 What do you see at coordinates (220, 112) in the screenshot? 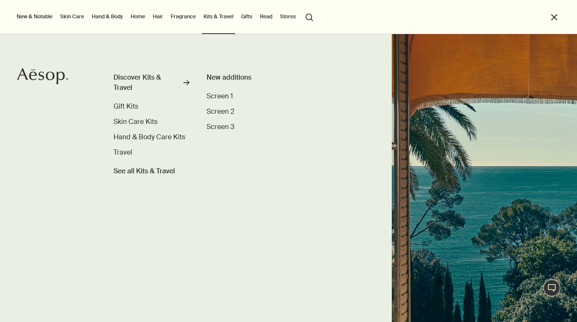
I see `a: Screen 2` at bounding box center [220, 112].